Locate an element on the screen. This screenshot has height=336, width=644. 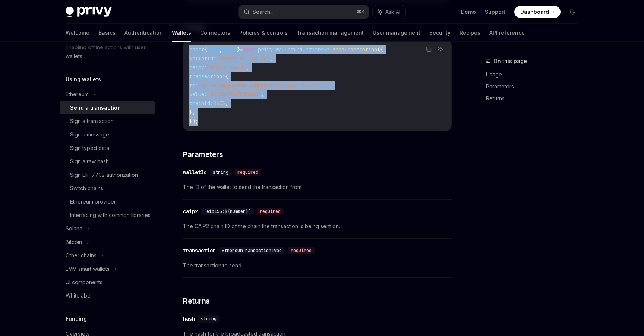
span: `eip155:${number}` is located at coordinates (227, 211).